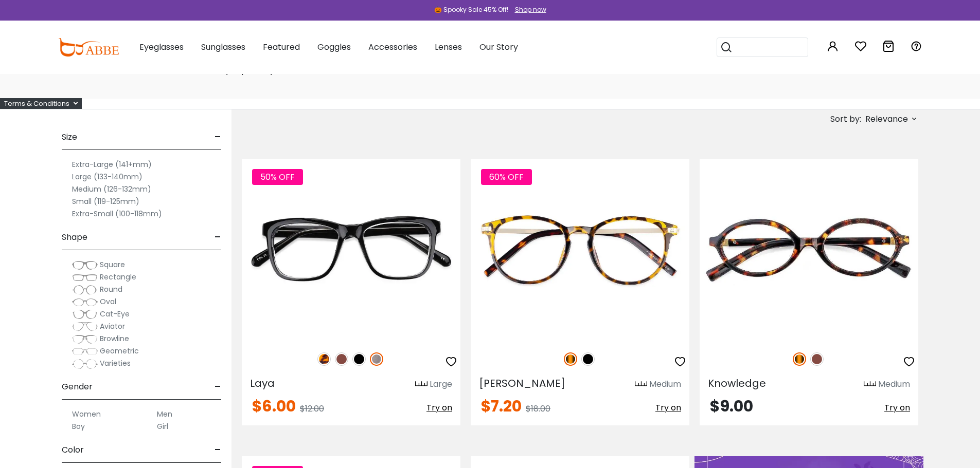 The width and height of the screenshot is (980, 468). Describe the element at coordinates (731, 406) in the screenshot. I see `span: $9.00` at that location.